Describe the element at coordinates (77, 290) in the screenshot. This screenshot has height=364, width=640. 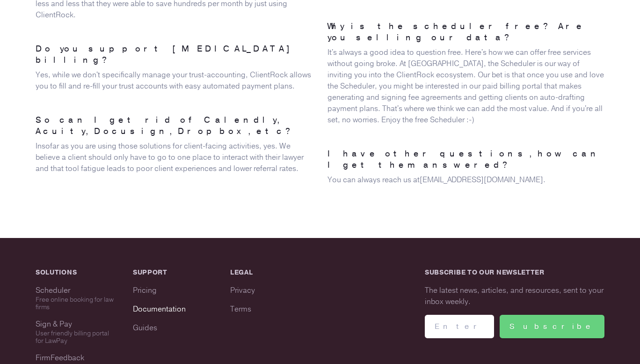
I see `div: Scheduler` at that location.